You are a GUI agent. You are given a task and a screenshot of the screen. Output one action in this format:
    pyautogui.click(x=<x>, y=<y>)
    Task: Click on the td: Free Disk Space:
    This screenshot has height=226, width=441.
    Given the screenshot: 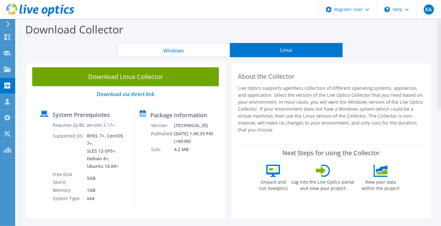 What is the action you would take?
    pyautogui.click(x=70, y=178)
    